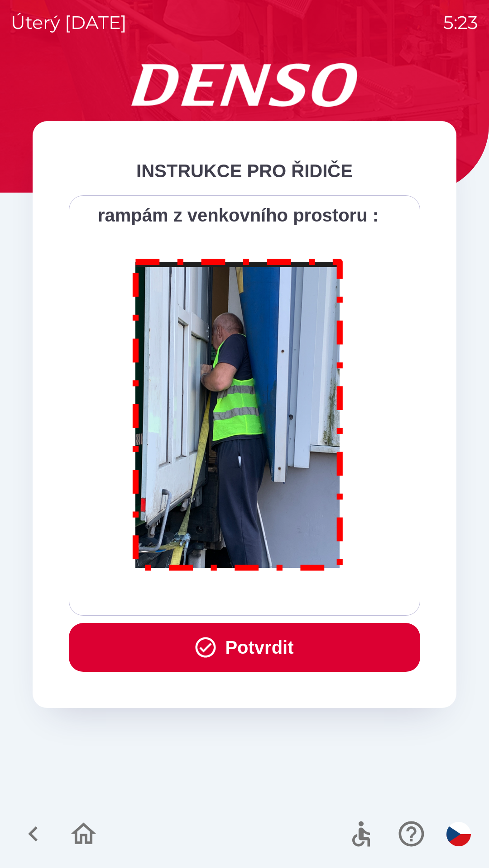 Image resolution: width=489 pixels, height=868 pixels. Describe the element at coordinates (244, 85) in the screenshot. I see `img: Logo` at that location.